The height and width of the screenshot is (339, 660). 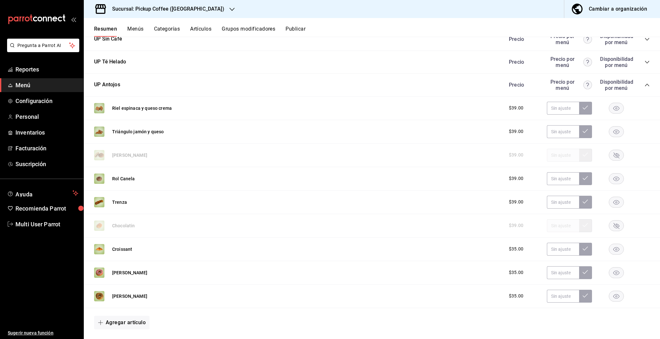 I want to click on span: Suscripción, so click(x=47, y=164).